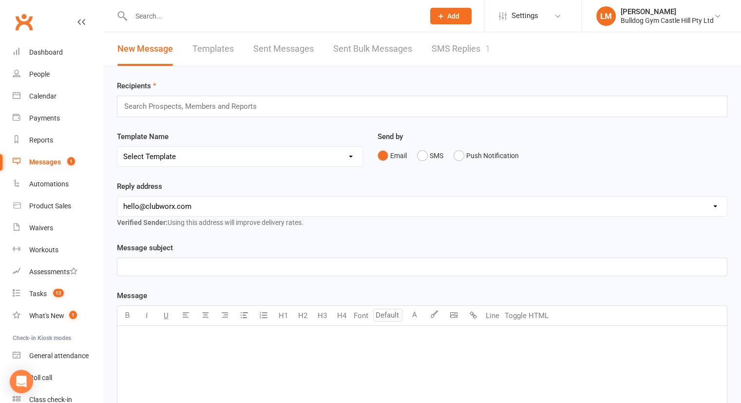  I want to click on div: Automations, so click(49, 184).